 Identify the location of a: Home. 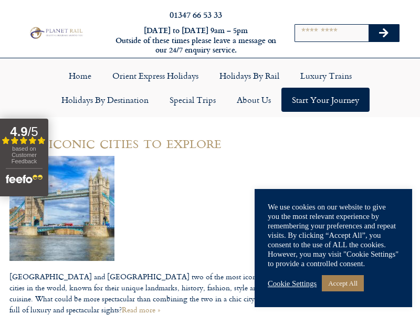
(80, 76).